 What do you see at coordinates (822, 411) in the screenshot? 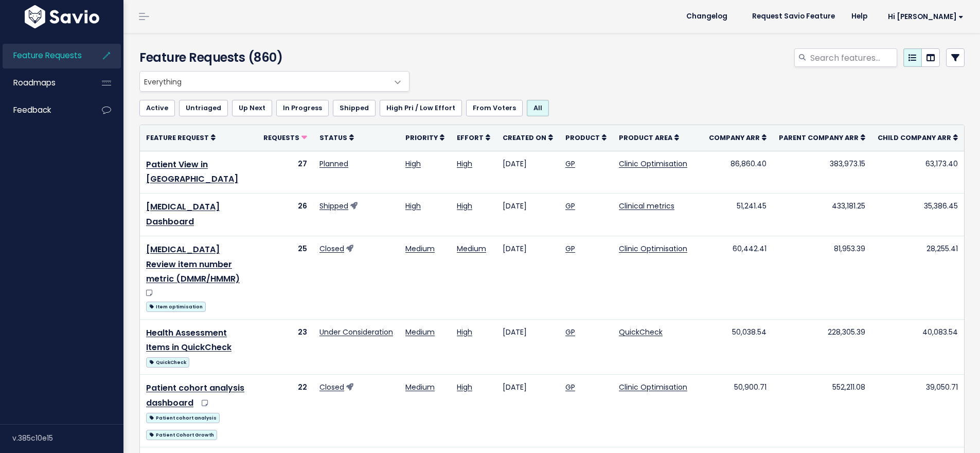
I see `td: 552,211.08` at bounding box center [822, 411].